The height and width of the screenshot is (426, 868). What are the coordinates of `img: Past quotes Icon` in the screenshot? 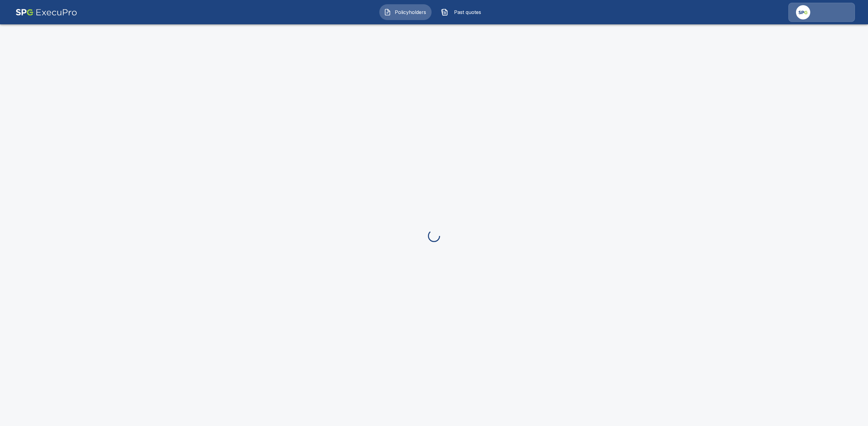 It's located at (444, 12).